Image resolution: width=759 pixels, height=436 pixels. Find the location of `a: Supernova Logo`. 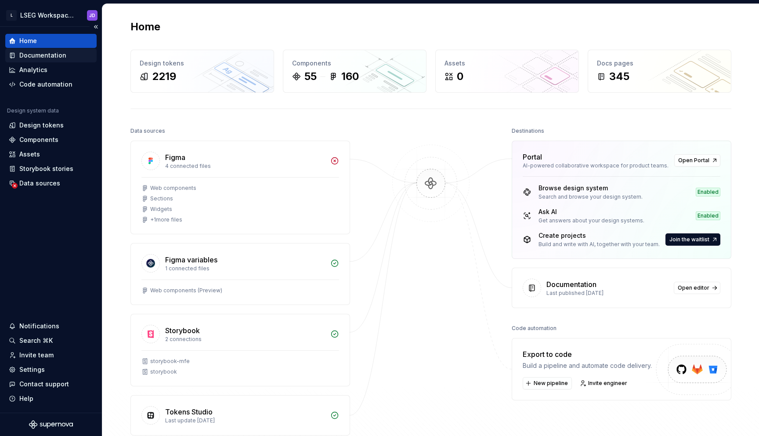

a: Supernova Logo is located at coordinates (51, 424).